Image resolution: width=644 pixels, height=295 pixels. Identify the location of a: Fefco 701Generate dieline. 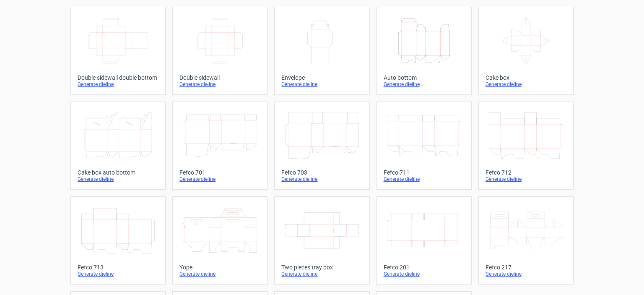
(219, 146).